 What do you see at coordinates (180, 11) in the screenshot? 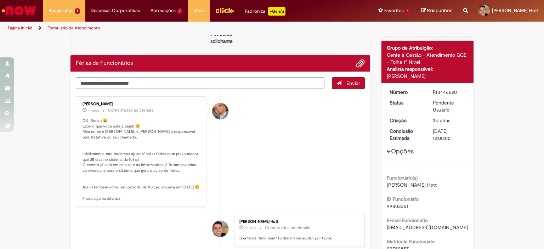
I see `span: 7` at bounding box center [180, 11].